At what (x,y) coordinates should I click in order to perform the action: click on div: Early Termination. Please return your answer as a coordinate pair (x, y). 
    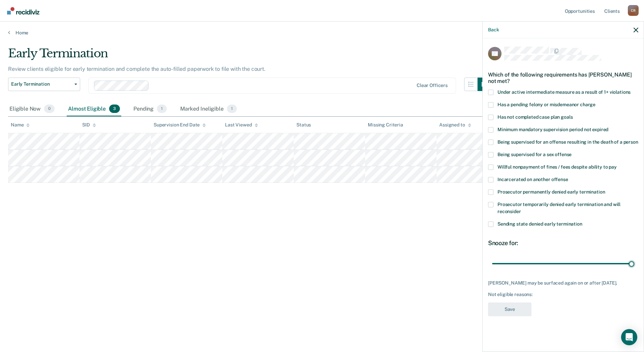
    Looking at the image, I should click on (250, 56).